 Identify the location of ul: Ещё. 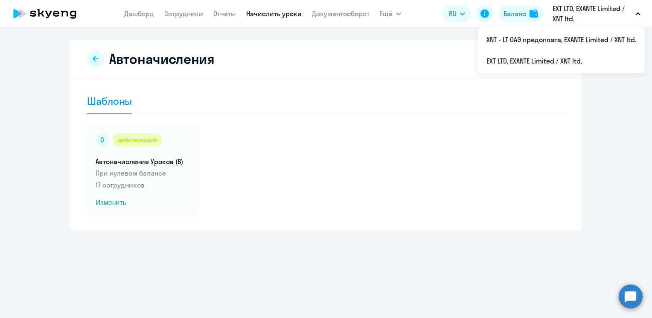
(561, 50).